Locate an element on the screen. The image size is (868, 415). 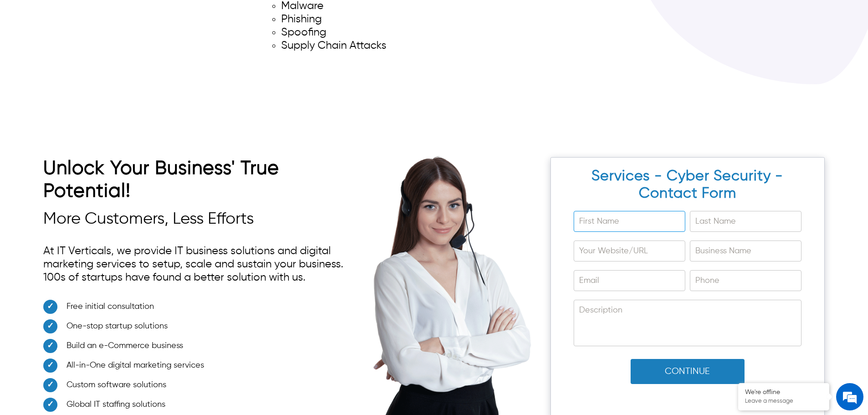
em: Submit is located at coordinates (149, 286).